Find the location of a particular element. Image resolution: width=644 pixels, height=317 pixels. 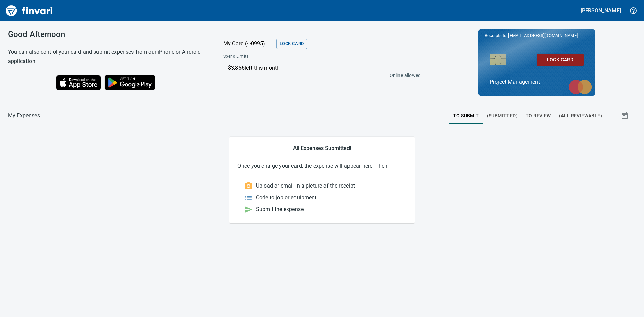

img: mastercard.svg is located at coordinates (580, 87).